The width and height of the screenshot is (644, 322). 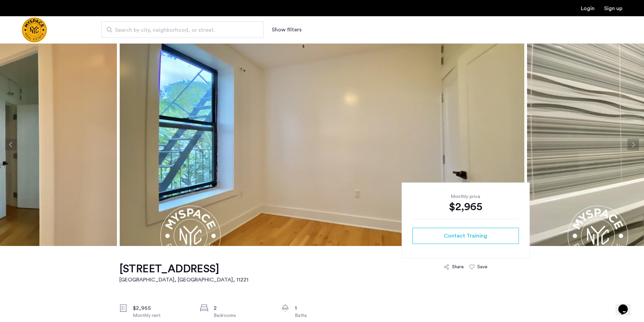 I want to click on div: Share, so click(x=458, y=267).